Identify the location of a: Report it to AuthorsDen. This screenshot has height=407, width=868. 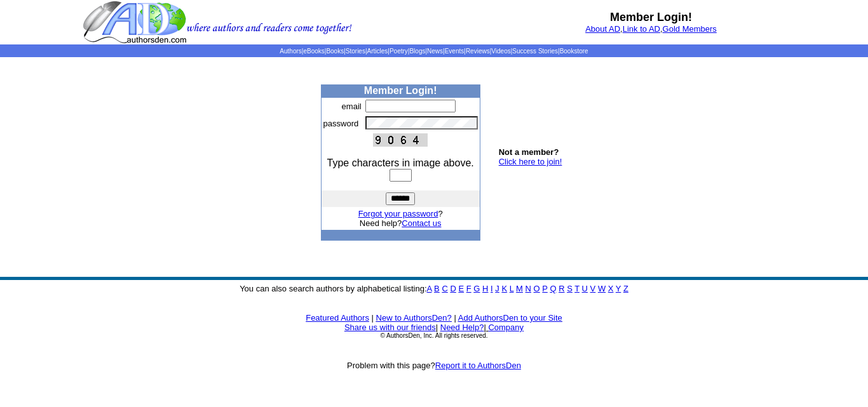
(478, 365).